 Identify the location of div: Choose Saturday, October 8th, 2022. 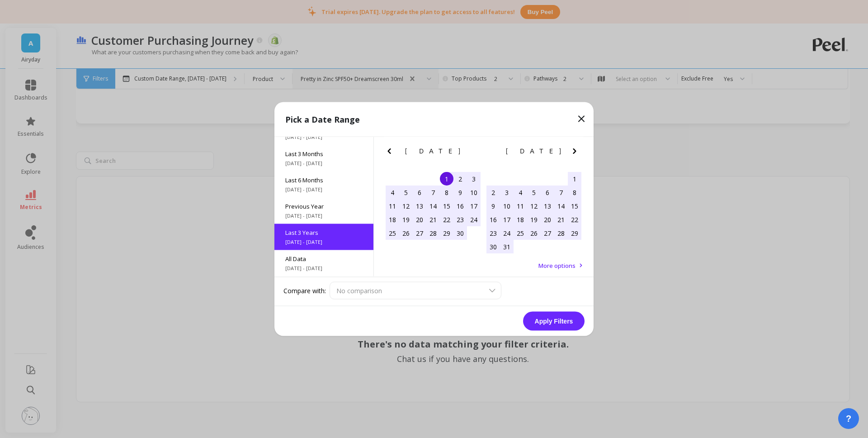
(574, 192).